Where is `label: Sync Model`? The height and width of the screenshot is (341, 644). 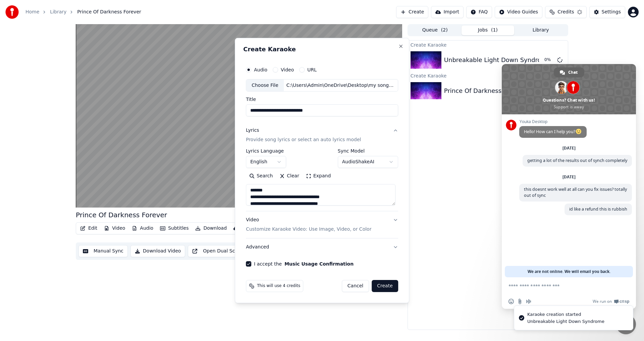
label: Sync Model is located at coordinates (368, 151).